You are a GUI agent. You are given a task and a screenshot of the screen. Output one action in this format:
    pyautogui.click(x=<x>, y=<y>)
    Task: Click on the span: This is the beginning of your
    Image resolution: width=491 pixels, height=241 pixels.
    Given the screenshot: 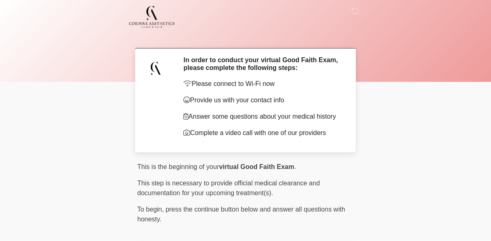 What is the action you would take?
    pyautogui.click(x=178, y=166)
    